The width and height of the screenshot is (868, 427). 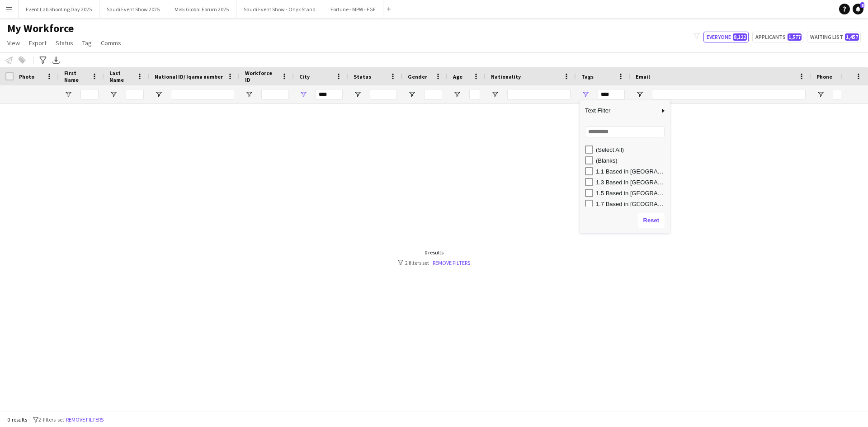 I want to click on span: 2 filters set, so click(x=51, y=420).